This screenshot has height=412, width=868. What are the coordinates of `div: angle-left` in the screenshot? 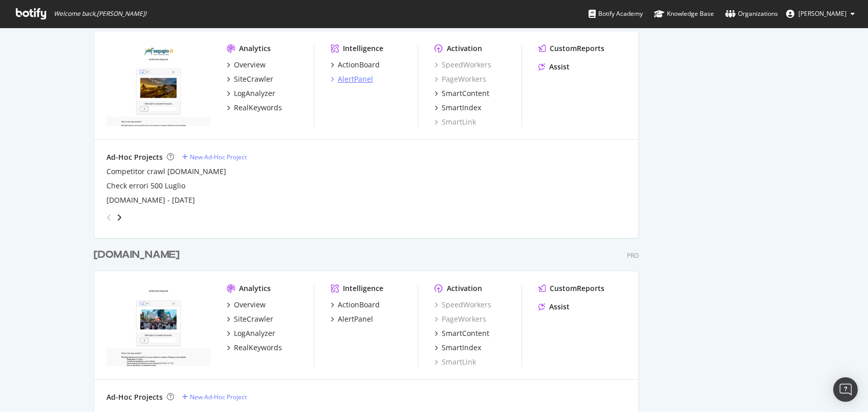 It's located at (109, 217).